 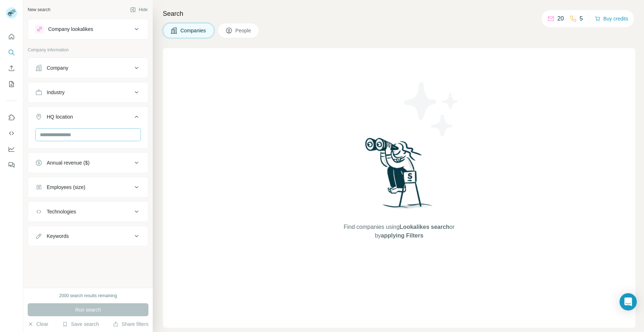 I want to click on button: Clear, so click(x=37, y=324).